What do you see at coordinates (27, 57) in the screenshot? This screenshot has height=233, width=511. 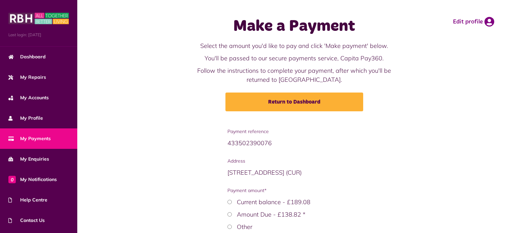 I see `span: Dashboard` at bounding box center [27, 57].